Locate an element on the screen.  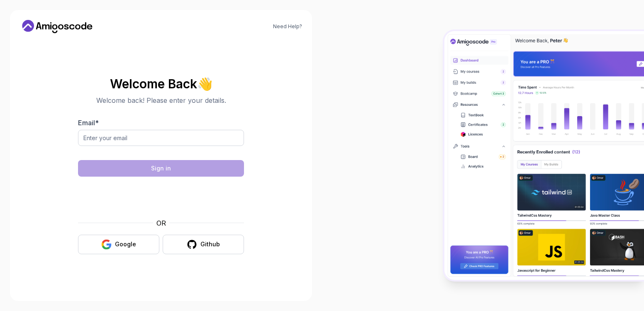
a: Home link is located at coordinates (57, 26).